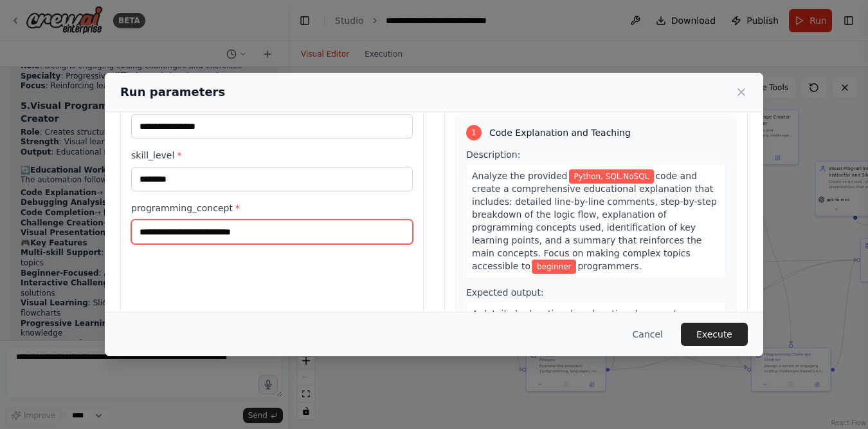 This screenshot has height=429, width=868. Describe the element at coordinates (648, 334) in the screenshot. I see `button: Cancel` at that location.